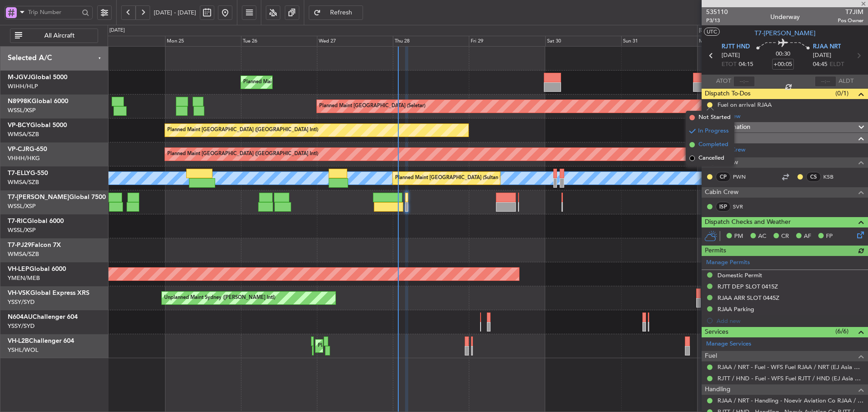 This screenshot has width=868, height=412. Describe the element at coordinates (713, 131) in the screenshot. I see `span: In Progress` at that location.